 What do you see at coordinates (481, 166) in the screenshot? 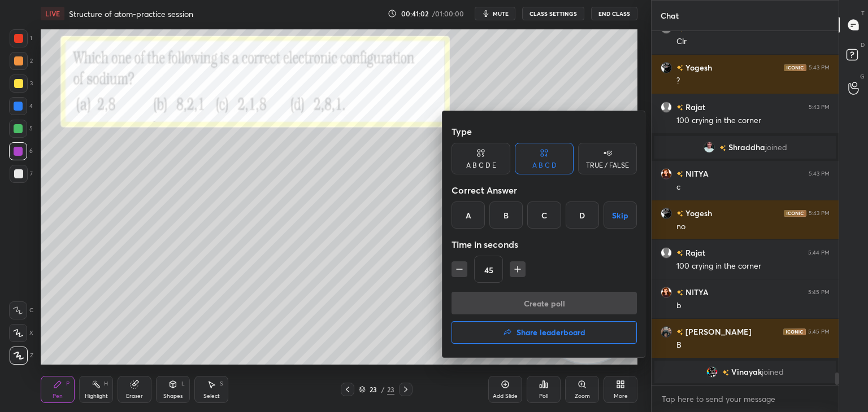
I see `div: A B C D E` at bounding box center [481, 166].